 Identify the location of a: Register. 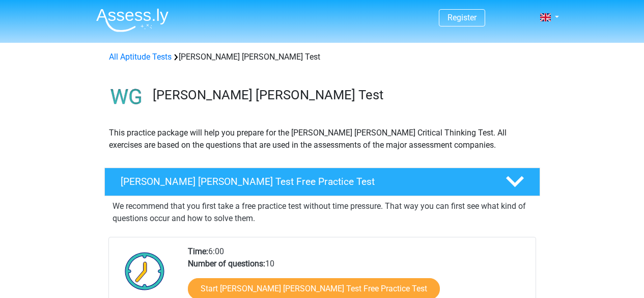
(462, 17).